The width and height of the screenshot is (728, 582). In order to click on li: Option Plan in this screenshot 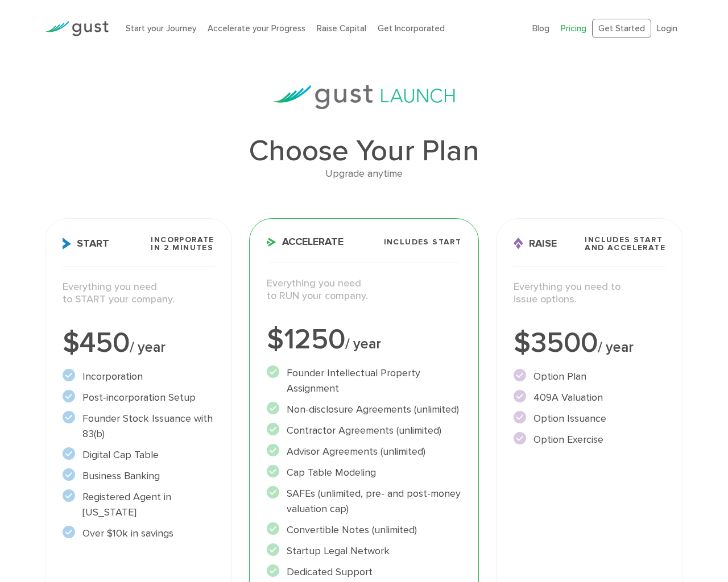, I will do `click(589, 377)`.